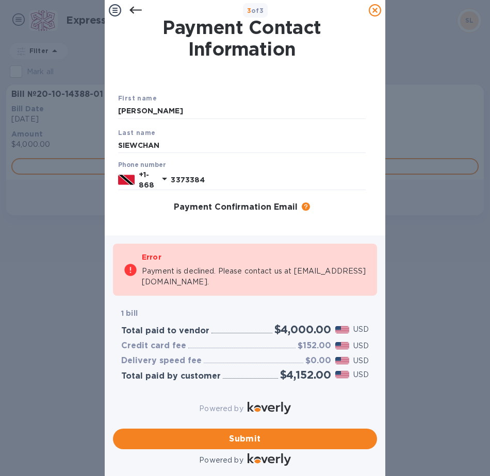 The height and width of the screenshot is (476, 490). I want to click on b: of 3, so click(255, 10).